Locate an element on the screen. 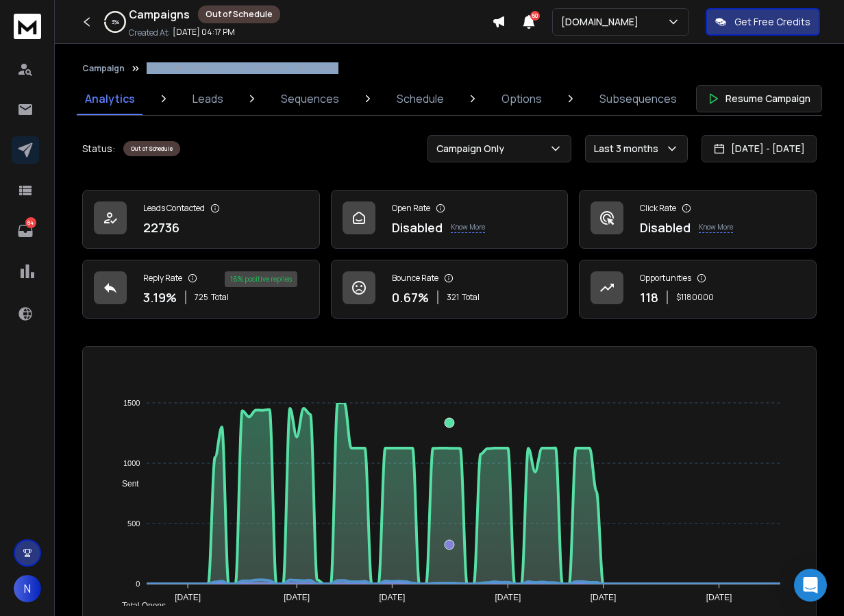 The height and width of the screenshot is (616, 844). p: Last 3 months is located at coordinates (629, 148).